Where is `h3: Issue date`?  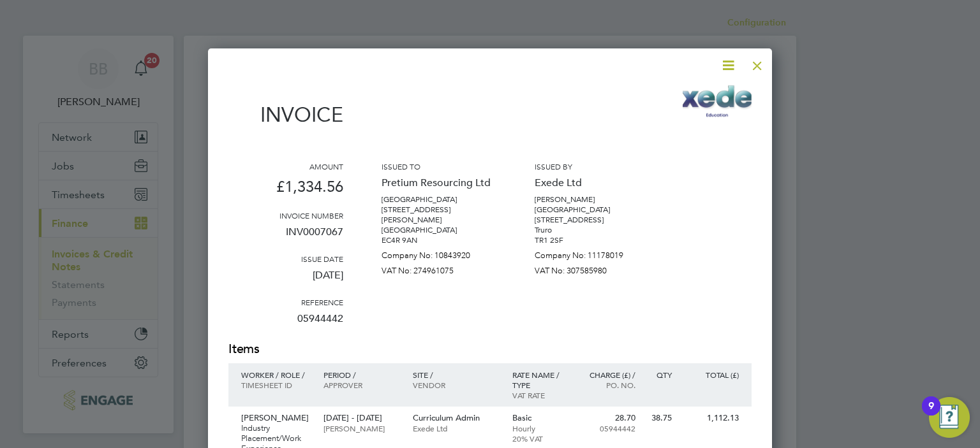 h3: Issue date is located at coordinates (286, 259).